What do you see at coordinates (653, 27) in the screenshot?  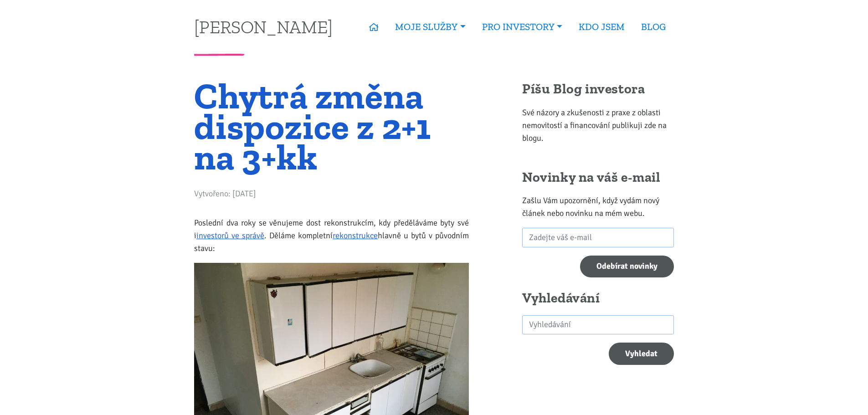 I see `a: BLOG` at bounding box center [653, 27].